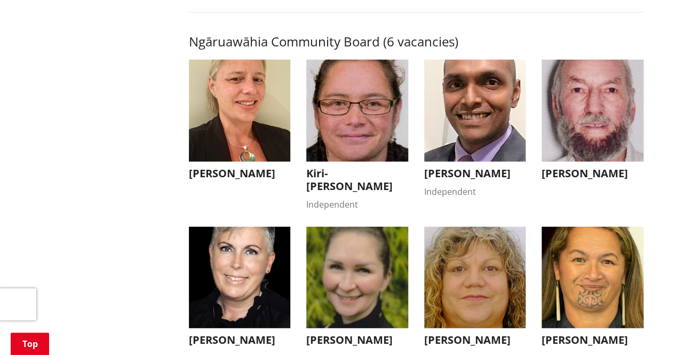 Image resolution: width=675 pixels, height=355 pixels. What do you see at coordinates (357, 111) in the screenshot?
I see `img: WO-B-NG__MORGAN_K__w37y3` at bounding box center [357, 111].